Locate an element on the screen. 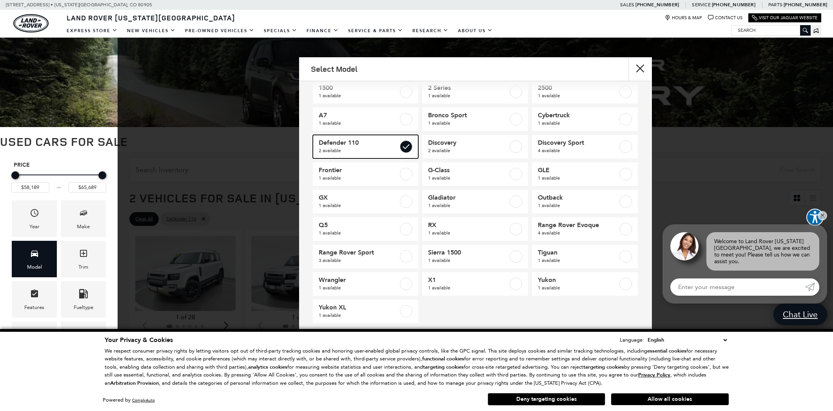  span: Gladiator is located at coordinates (468, 198).